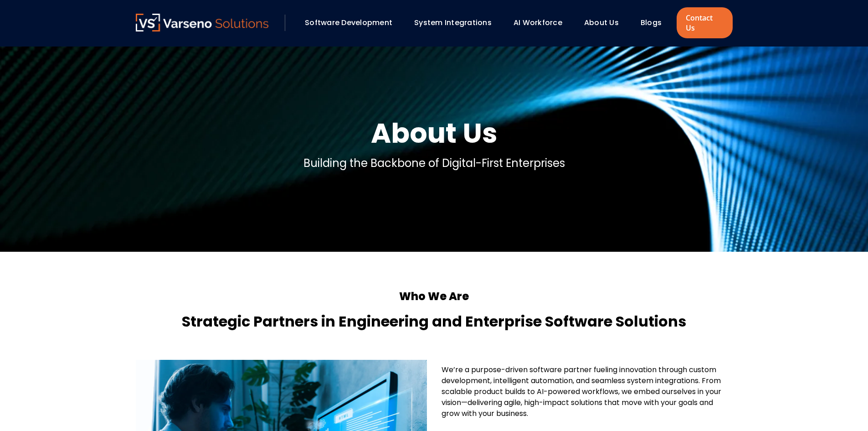 Image resolution: width=868 pixels, height=431 pixels. What do you see at coordinates (605, 23) in the screenshot?
I see `div: About Us` at bounding box center [605, 23].